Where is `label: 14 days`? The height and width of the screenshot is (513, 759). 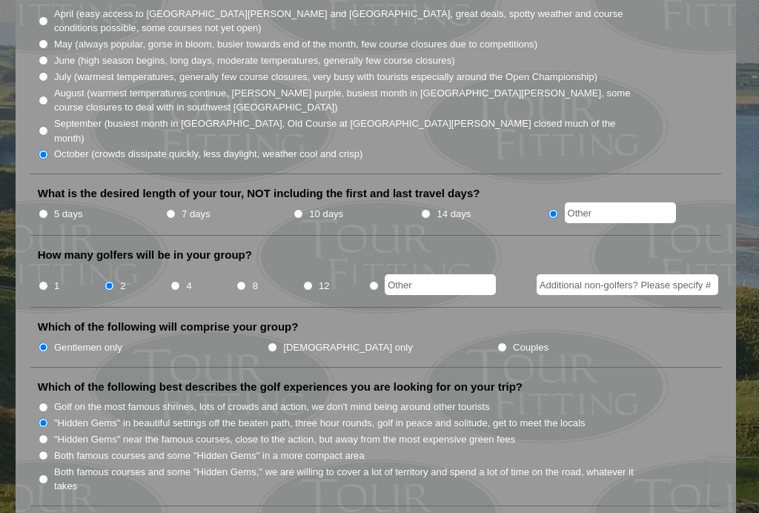 label: 14 days is located at coordinates (454, 214).